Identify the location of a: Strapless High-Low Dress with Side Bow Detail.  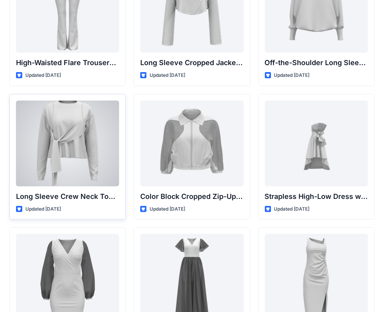
(316, 144).